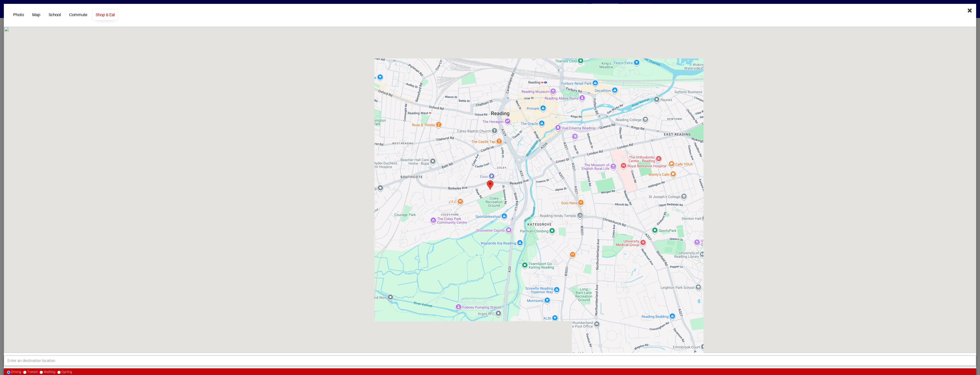  I want to click on a: Photo, so click(19, 15).